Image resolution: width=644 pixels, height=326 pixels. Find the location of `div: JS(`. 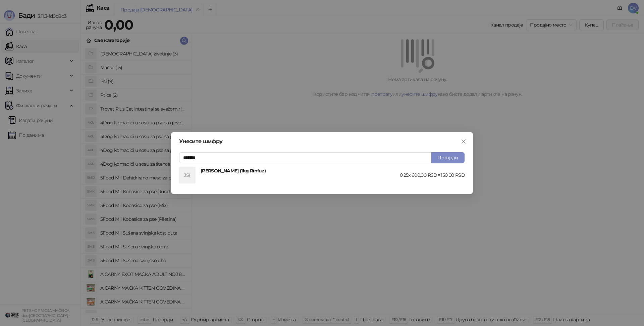

div: JS( is located at coordinates (187, 175).